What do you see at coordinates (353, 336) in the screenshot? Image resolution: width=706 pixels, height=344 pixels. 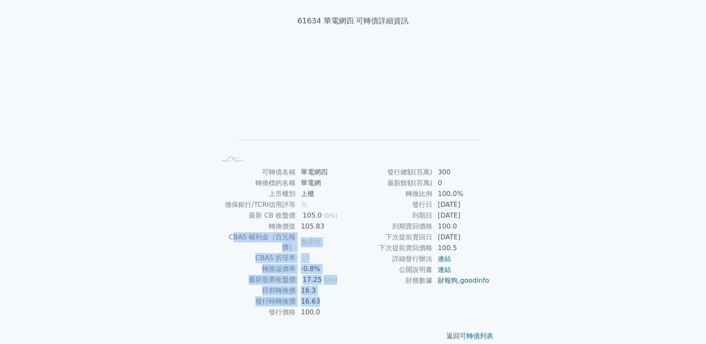 I see `p: 返回` at bounding box center [353, 336].